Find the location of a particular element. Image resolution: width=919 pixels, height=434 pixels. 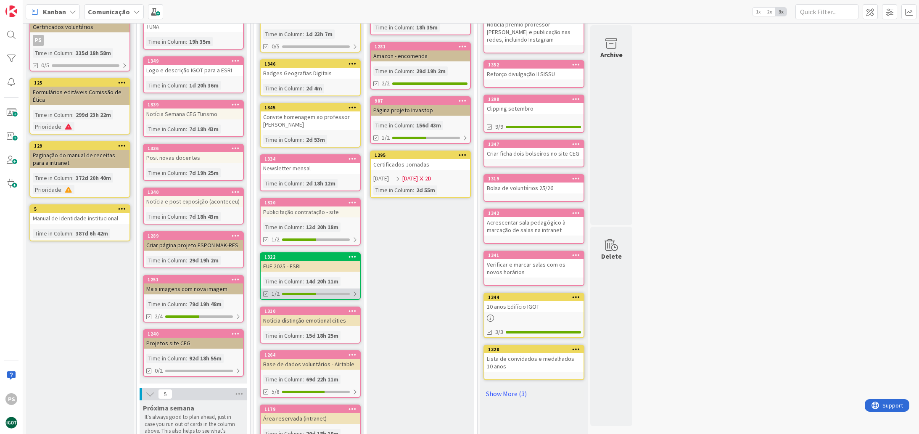

div: 1264Base de dados voluntários - Airtable is located at coordinates (310, 360).